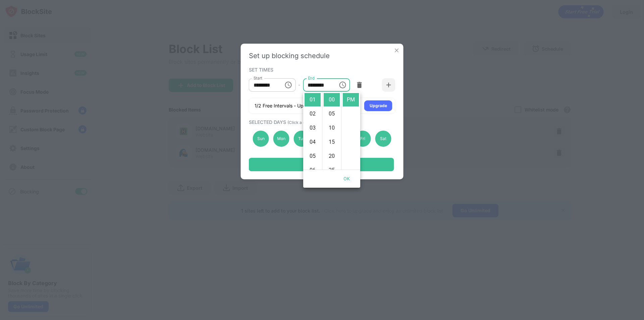 Image resolution: width=644 pixels, height=320 pixels. What do you see at coordinates (342, 85) in the screenshot?
I see `button: Choose time, selected time is 1:00 PM` at bounding box center [342, 85].